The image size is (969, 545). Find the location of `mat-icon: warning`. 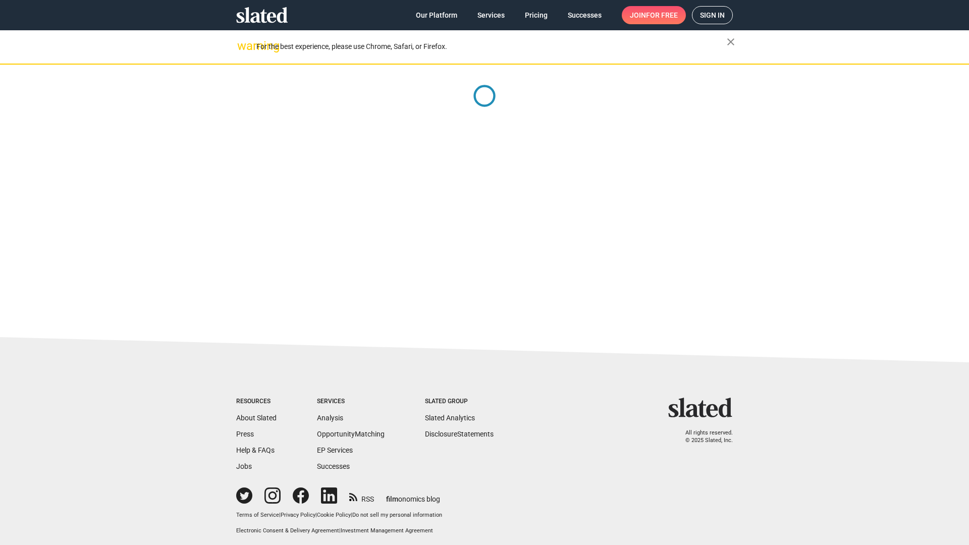

mat-icon: warning is located at coordinates (243, 46).